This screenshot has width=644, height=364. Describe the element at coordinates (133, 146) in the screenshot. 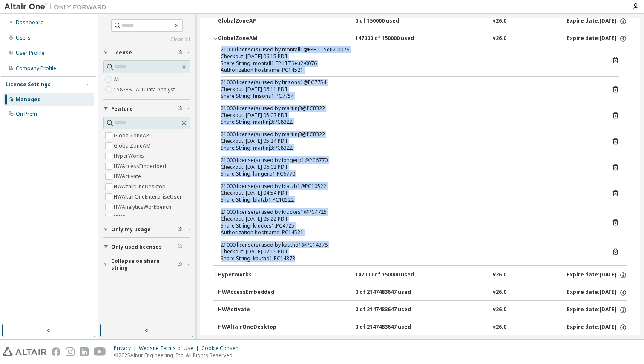

I see `label: GlobalZoneAM` at that location.